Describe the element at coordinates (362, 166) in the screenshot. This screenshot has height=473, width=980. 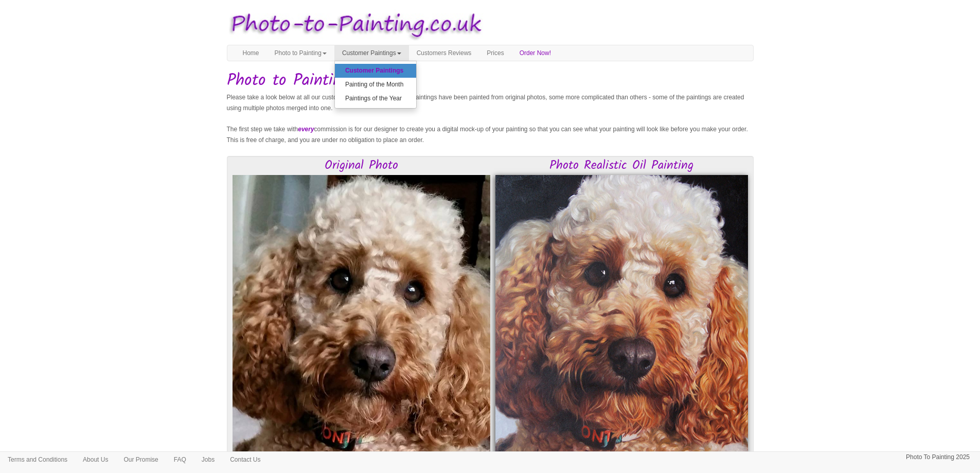
I see `h3: Original Photo` at that location.